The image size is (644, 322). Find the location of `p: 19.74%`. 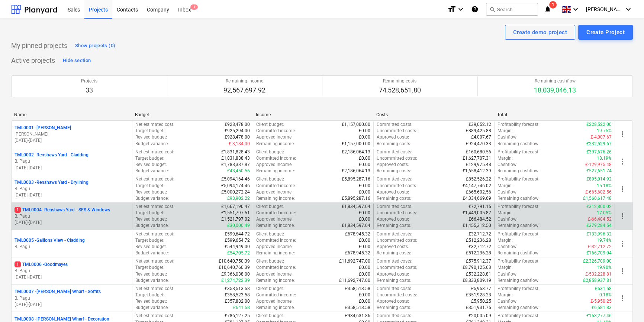

p: 19.74% is located at coordinates (605, 241).